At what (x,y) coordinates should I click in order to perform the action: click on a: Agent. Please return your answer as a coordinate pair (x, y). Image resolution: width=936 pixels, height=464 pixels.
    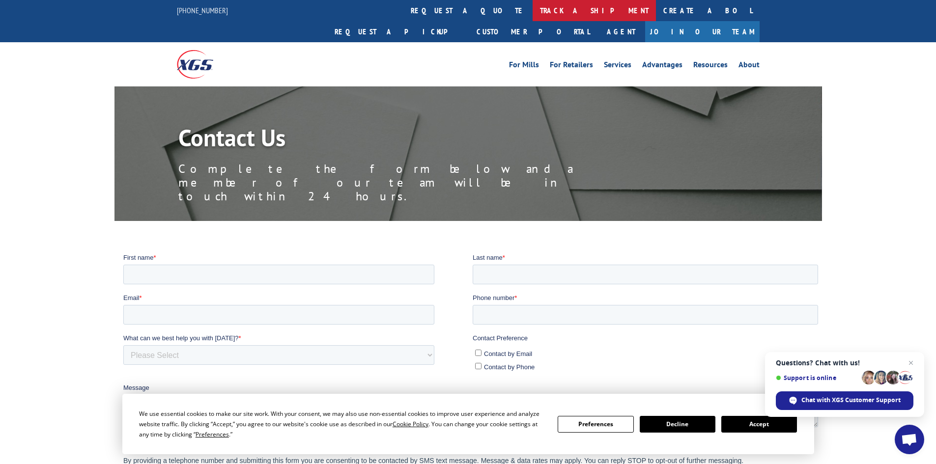
    Looking at the image, I should click on (621, 31).